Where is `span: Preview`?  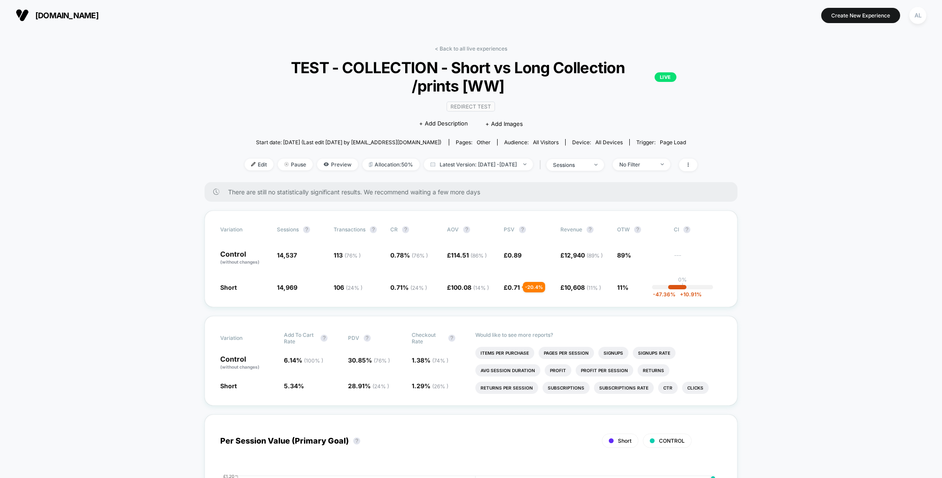 span: Preview is located at coordinates (337, 164).